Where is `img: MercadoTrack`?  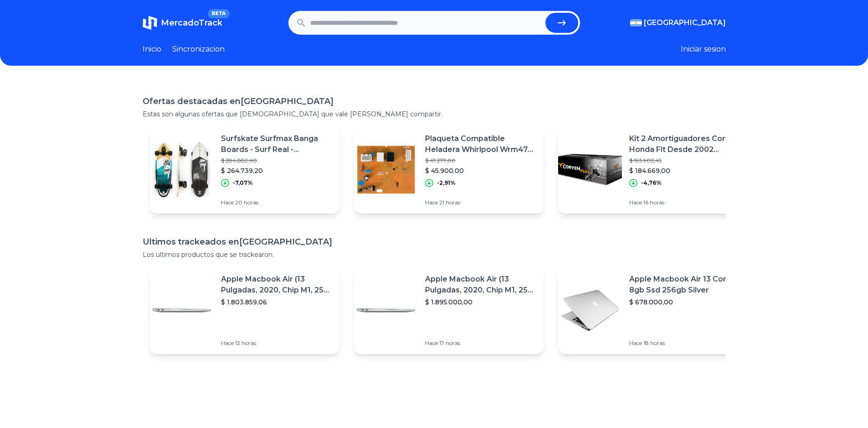
img: MercadoTrack is located at coordinates (150, 23).